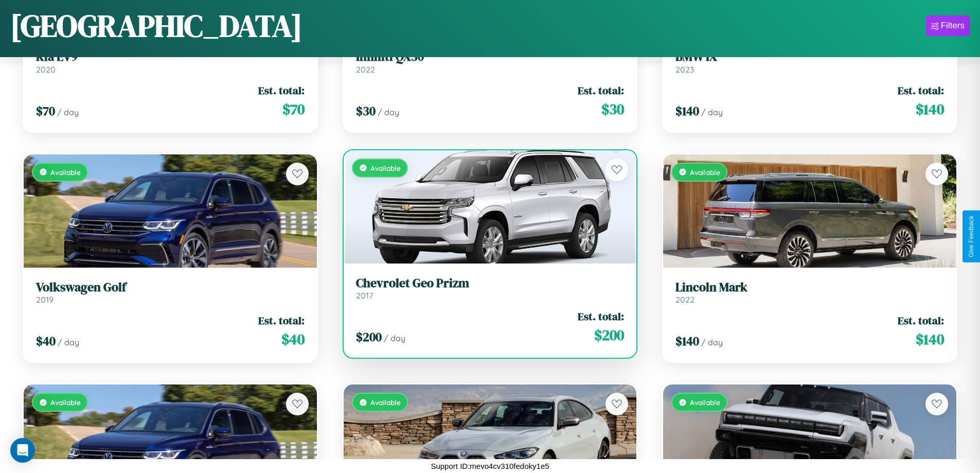 The width and height of the screenshot is (980, 473). Describe the element at coordinates (170, 292) in the screenshot. I see `a: Volkswagen Golf2019` at that location.